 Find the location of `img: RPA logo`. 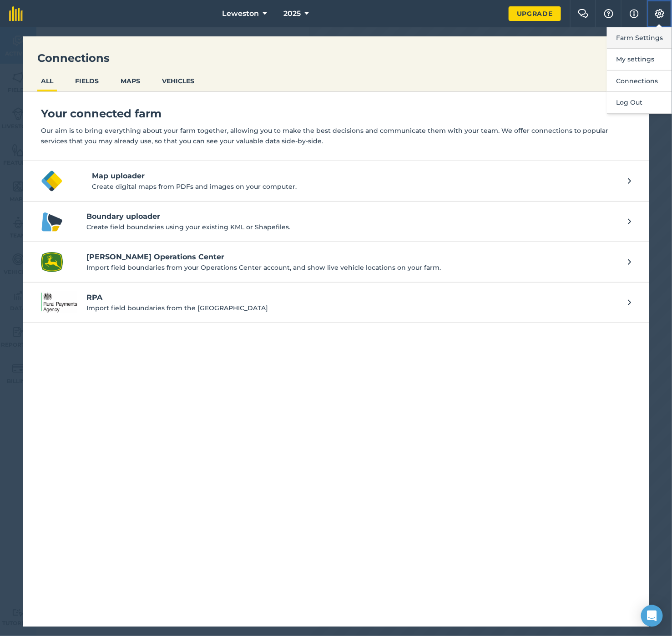

img: RPA logo is located at coordinates (59, 302).